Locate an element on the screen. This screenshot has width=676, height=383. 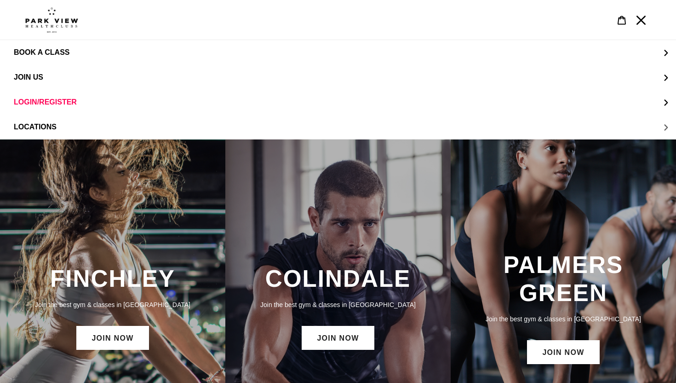
span: JOIN US is located at coordinates (29, 77).